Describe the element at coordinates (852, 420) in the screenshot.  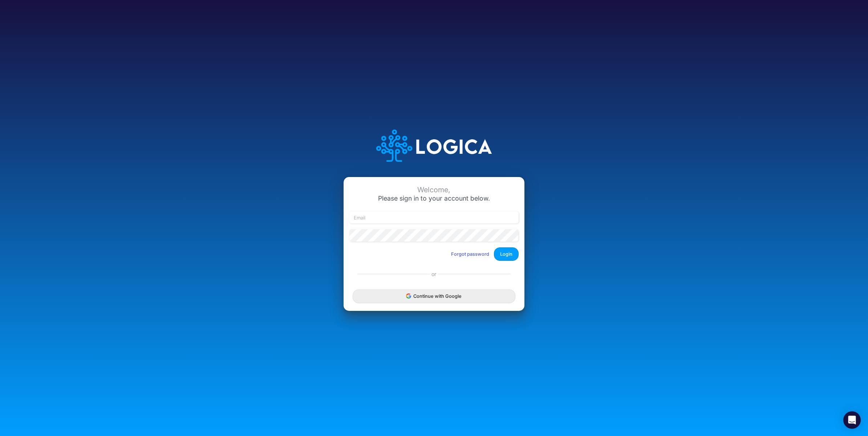
I see `div: Open Intercom Messenger` at that location.